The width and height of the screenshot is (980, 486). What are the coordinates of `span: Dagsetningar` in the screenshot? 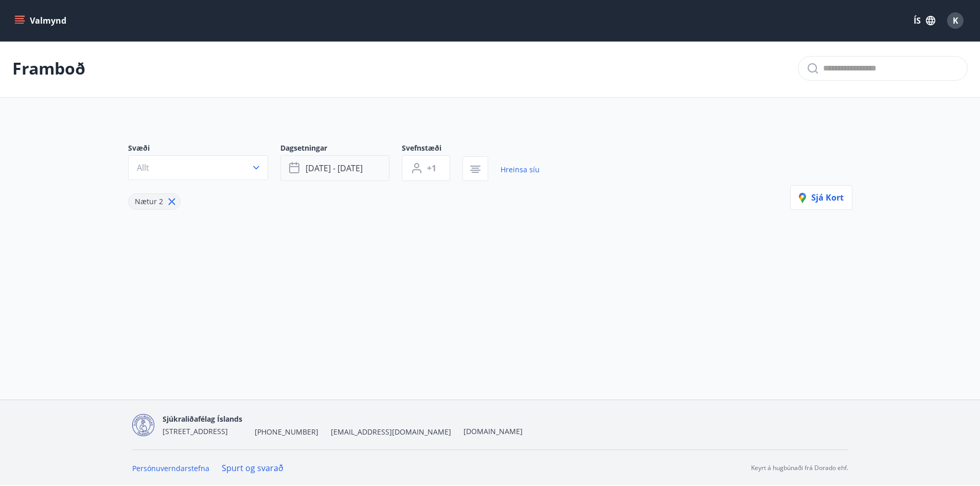 It's located at (341, 149).